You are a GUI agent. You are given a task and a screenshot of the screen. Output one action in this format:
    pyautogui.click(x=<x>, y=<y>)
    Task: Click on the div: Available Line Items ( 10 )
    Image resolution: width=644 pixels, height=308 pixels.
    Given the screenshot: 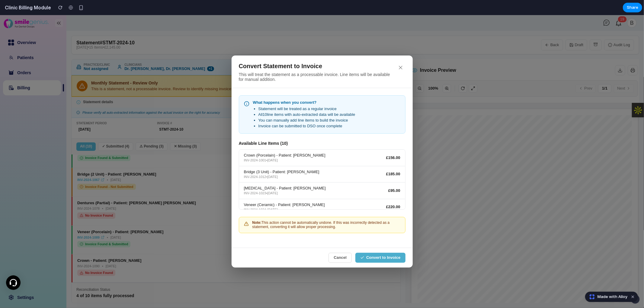 What is the action you would take?
    pyautogui.click(x=322, y=129)
    